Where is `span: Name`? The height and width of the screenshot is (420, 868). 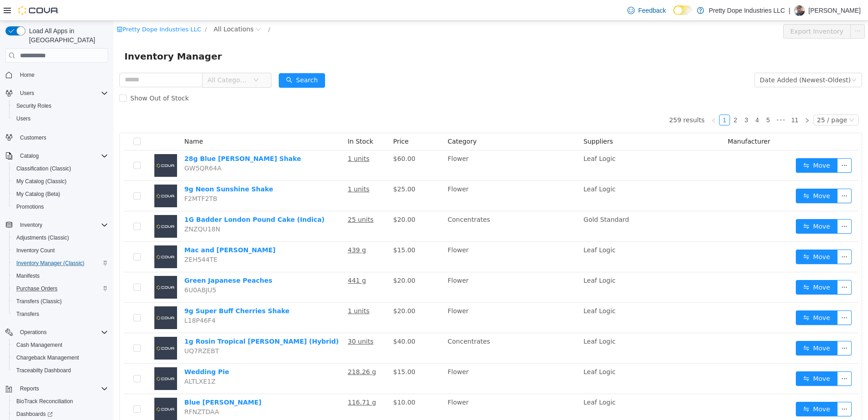 span: Name is located at coordinates (80, 121).